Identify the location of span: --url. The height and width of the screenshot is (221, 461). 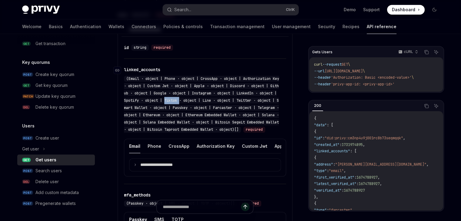
(319, 71).